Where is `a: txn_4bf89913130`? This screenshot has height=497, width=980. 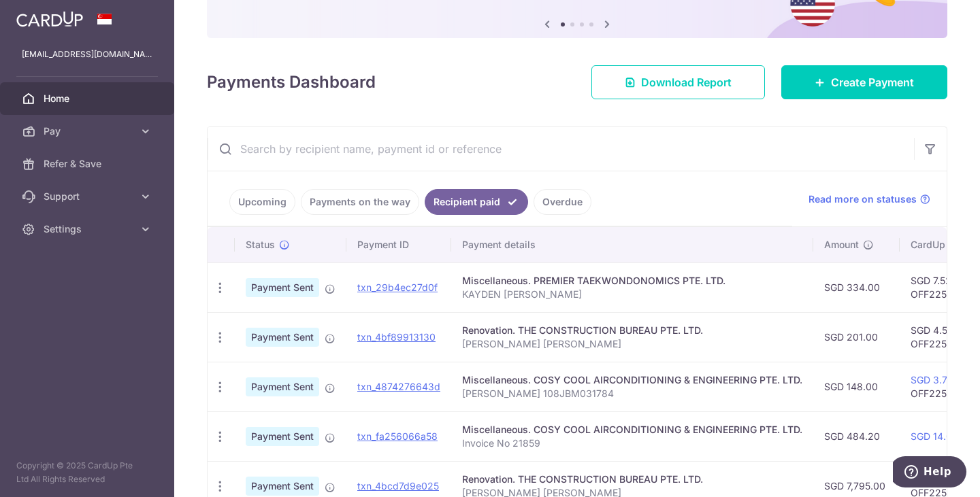 a: txn_4bf89913130 is located at coordinates (396, 336).